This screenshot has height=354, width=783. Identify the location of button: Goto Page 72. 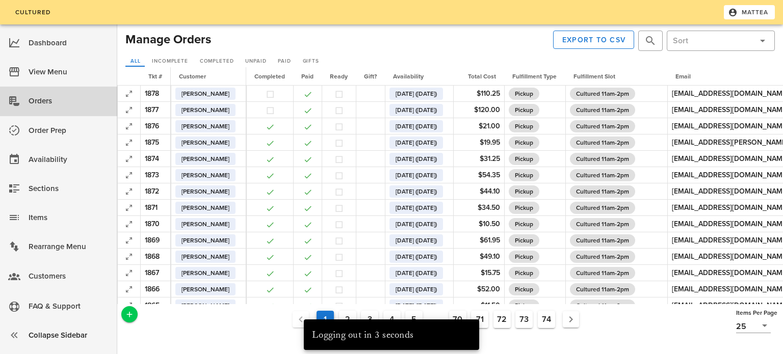
(502, 320).